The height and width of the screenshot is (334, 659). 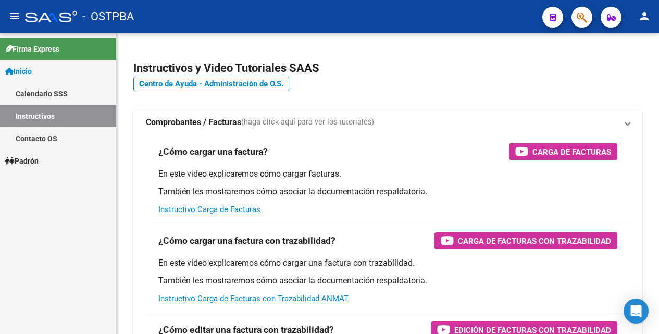 What do you see at coordinates (307, 122) in the screenshot?
I see `span: (haga click aquí para ver los tutoriales)` at bounding box center [307, 122].